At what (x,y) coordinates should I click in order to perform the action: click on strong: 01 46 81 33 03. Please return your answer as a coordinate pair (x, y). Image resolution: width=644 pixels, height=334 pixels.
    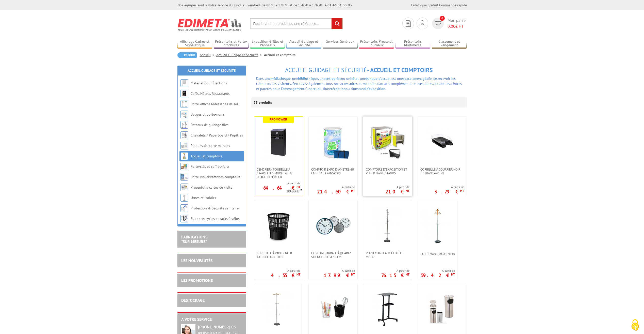
    Looking at the image, I should click on (338, 5).